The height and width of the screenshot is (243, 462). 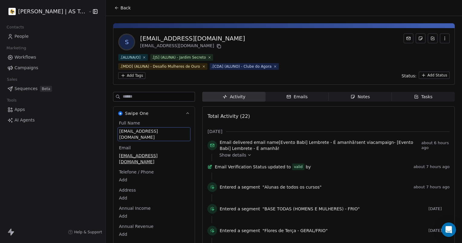 I want to click on span: "Alunas de todos os cursos", so click(x=292, y=187).